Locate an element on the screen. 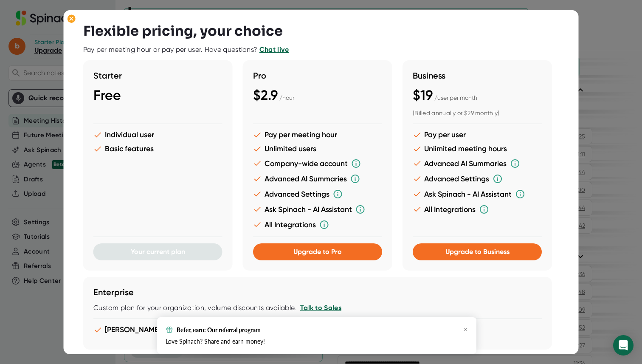  span: Upgrade to Business is located at coordinates (476, 252).